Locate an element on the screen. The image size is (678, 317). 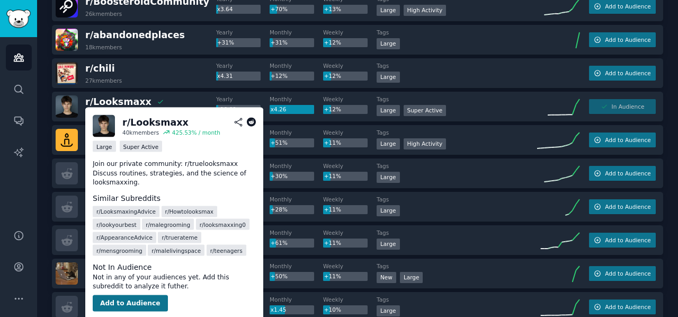
div: High Activity is located at coordinates (425, 144).